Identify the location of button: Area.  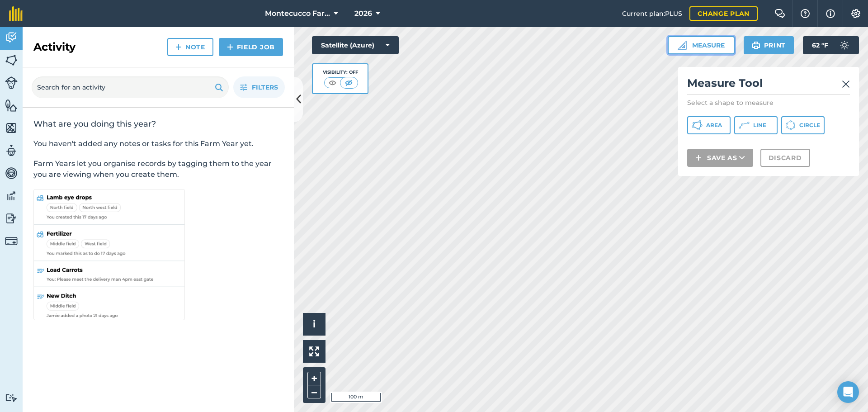
(709, 125).